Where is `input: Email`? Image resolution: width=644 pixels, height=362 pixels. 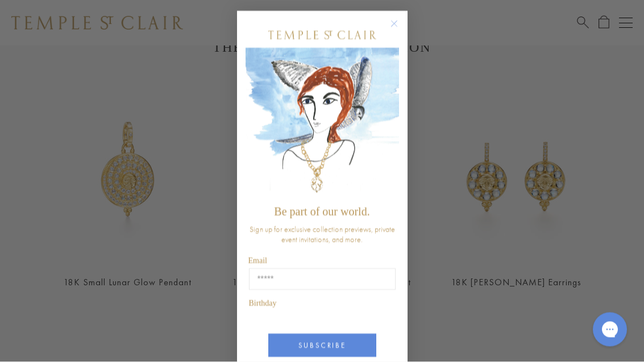
input: Email is located at coordinates (322, 280).